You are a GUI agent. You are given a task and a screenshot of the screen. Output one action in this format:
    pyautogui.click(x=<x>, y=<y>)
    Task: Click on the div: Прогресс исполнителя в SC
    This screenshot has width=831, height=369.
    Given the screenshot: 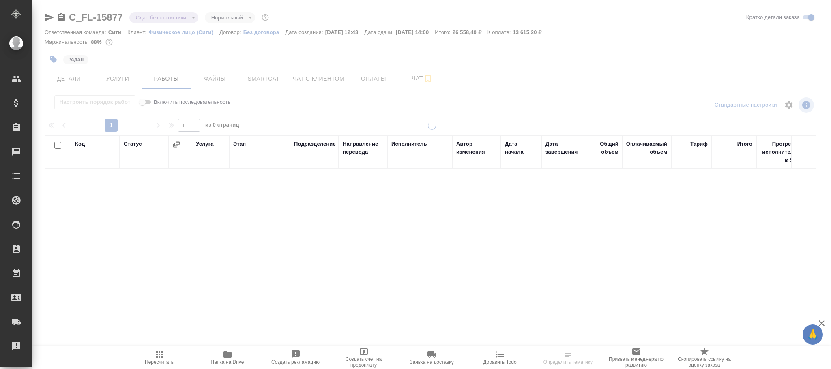 What is the action you would take?
    pyautogui.click(x=779, y=152)
    